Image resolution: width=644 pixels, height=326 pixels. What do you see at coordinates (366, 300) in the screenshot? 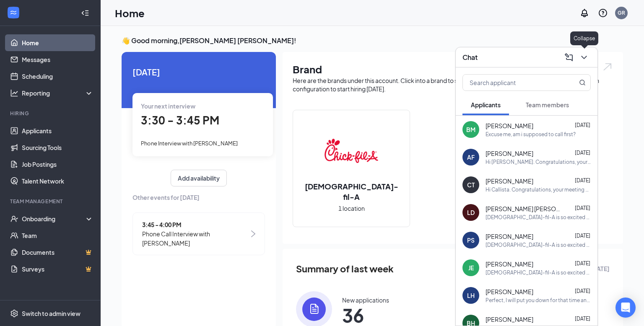
I see `div: New applications` at bounding box center [366, 300].